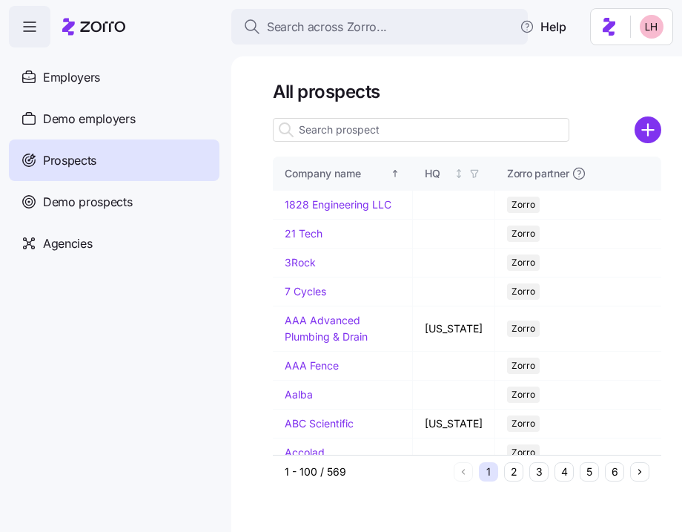  I want to click on button: Search across Zorro..., so click(380, 27).